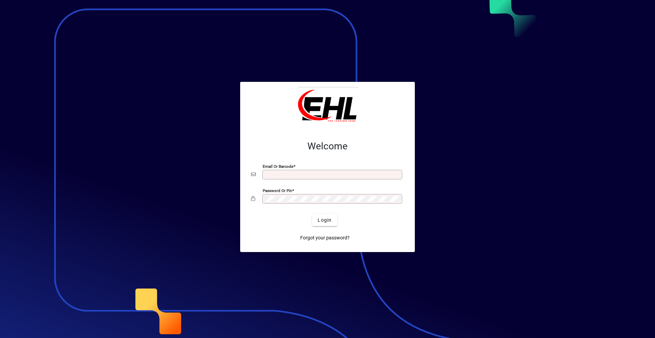 This screenshot has height=338, width=655. I want to click on span: Login, so click(325, 220).